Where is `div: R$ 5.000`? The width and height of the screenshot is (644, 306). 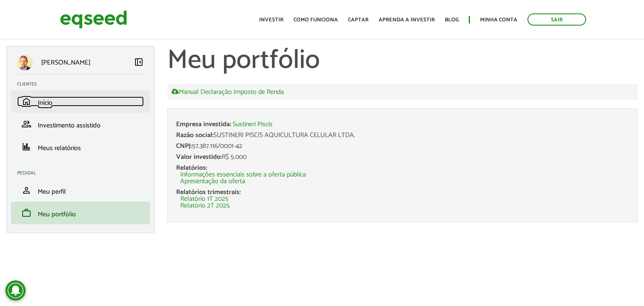 div: R$ 5.000 is located at coordinates (402, 157).